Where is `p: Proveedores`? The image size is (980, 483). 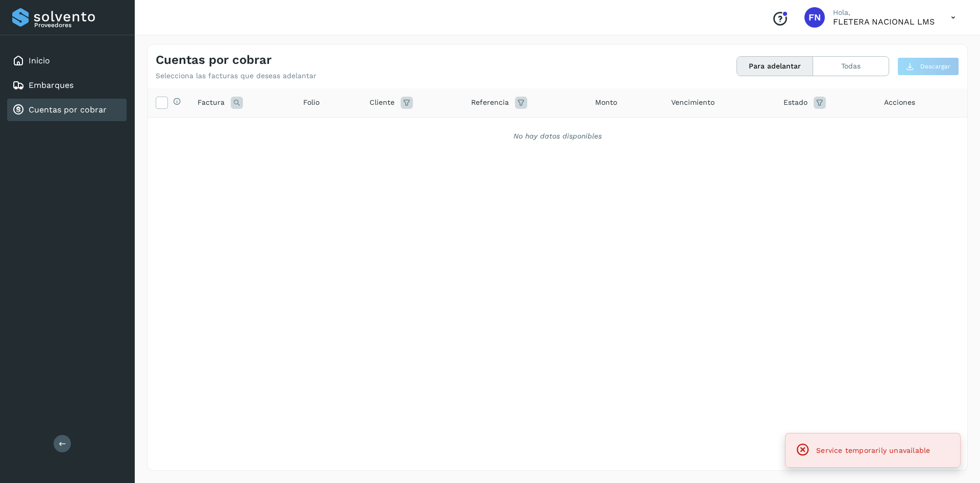
p: Proveedores is located at coordinates (78, 25).